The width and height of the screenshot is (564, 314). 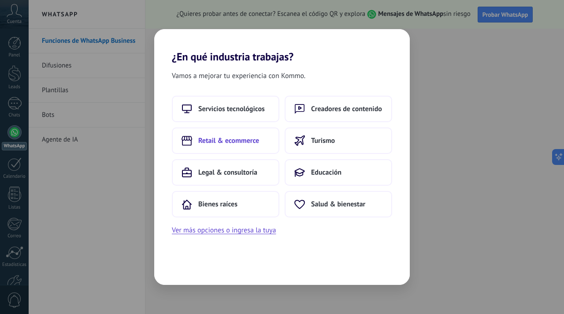 I want to click on span: Legal & consultoría, so click(x=228, y=172).